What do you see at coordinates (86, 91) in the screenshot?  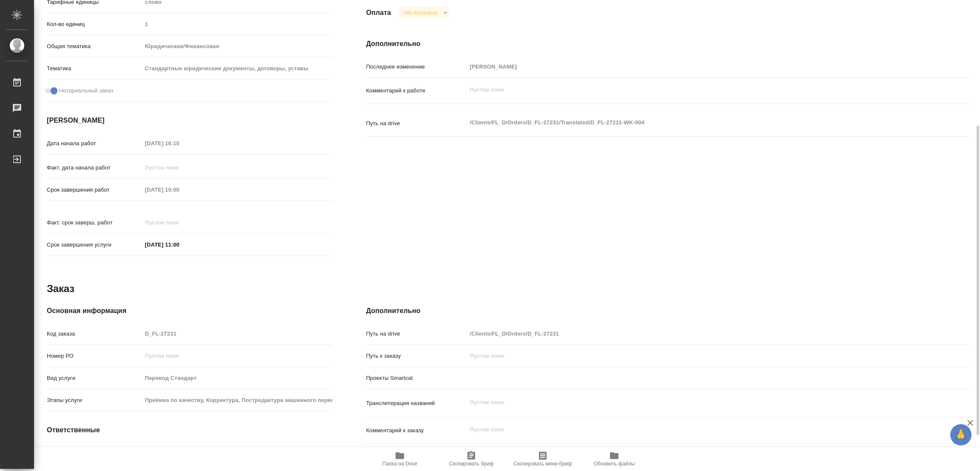 I see `span: Нотариальный заказ` at bounding box center [86, 91].